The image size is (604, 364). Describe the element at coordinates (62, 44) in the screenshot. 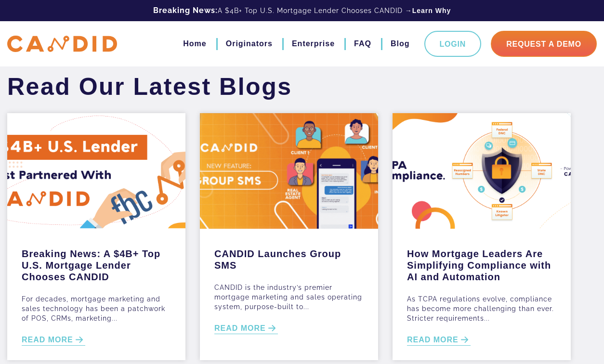

I see `img: CANDID APP` at that location.